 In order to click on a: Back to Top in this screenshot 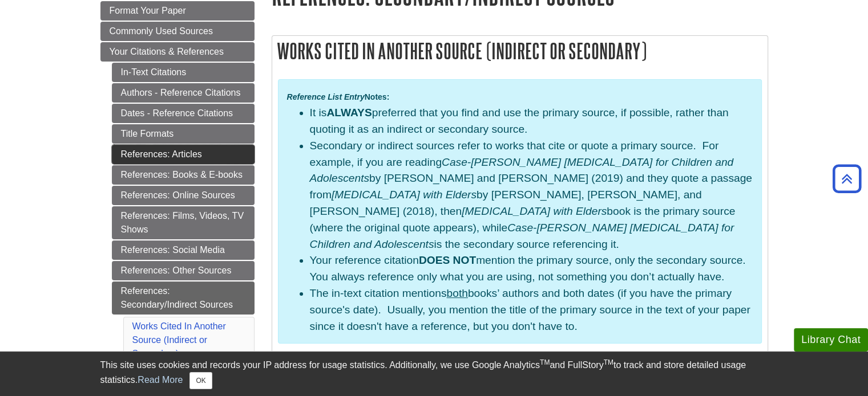, I will do `click(847, 178)`.